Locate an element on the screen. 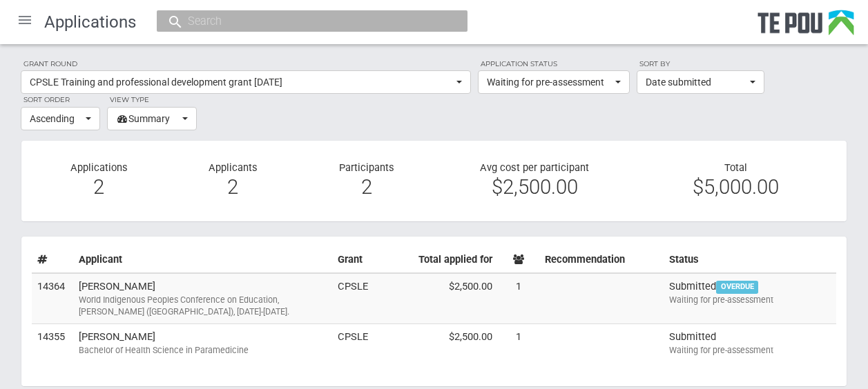 This screenshot has height=389, width=868. div: Applicants is located at coordinates (233, 181).